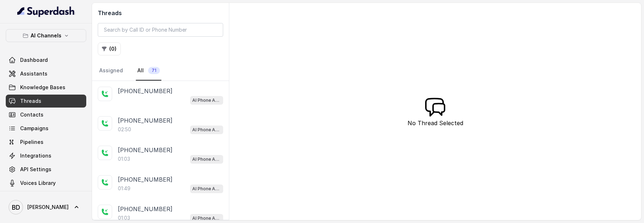  I want to click on span: 71, so click(154, 71).